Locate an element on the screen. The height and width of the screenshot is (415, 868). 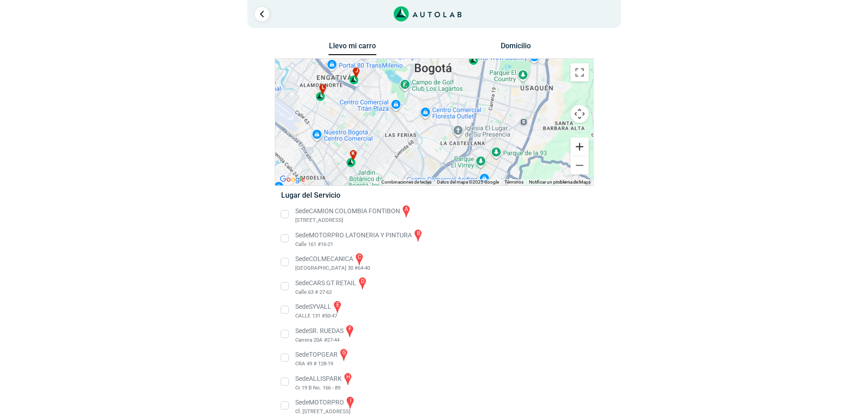
button: Reducir is located at coordinates (579, 166).